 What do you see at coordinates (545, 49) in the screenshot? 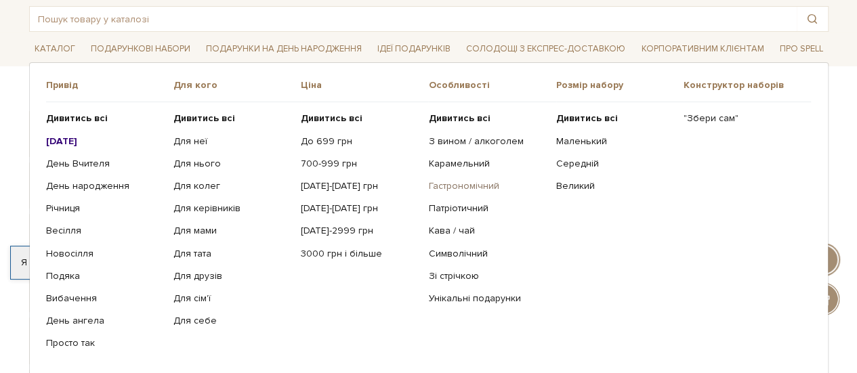
I see `a: Солодощі з експрес-доставкою` at bounding box center [545, 49].